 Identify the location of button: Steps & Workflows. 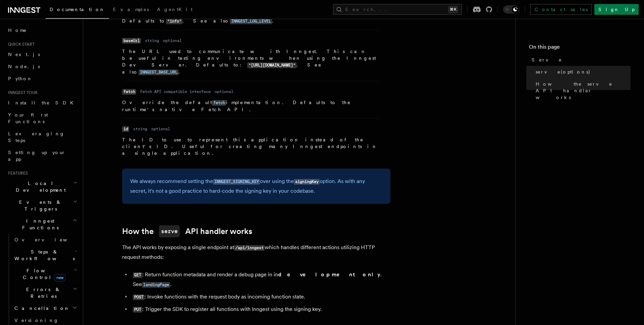
(45, 255).